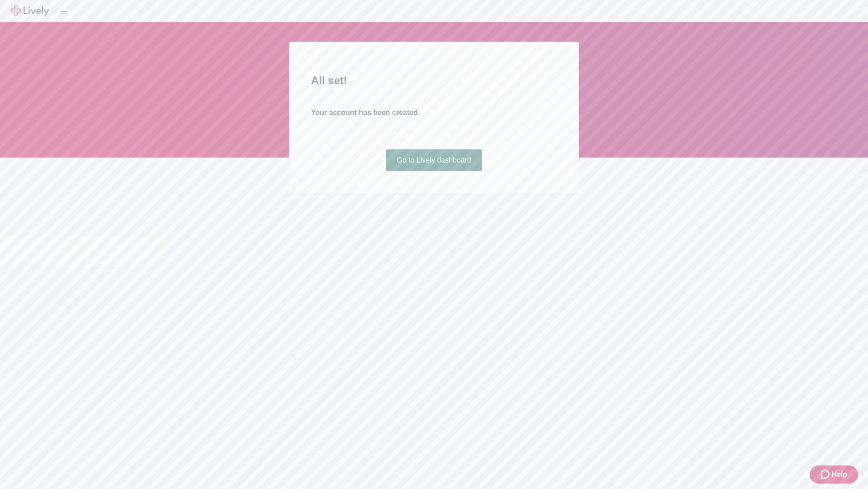 The height and width of the screenshot is (489, 868). I want to click on span: Help, so click(840, 474).